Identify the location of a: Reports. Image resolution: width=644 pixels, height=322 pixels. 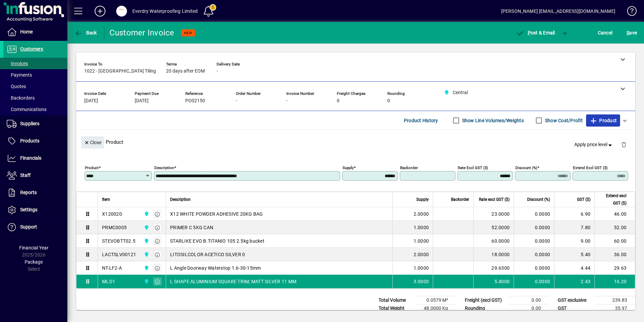
(35, 193).